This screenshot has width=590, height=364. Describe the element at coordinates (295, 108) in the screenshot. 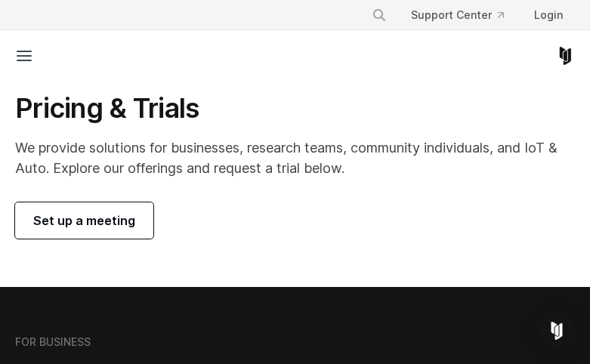

I see `h1: Pricing & Trials` at that location.